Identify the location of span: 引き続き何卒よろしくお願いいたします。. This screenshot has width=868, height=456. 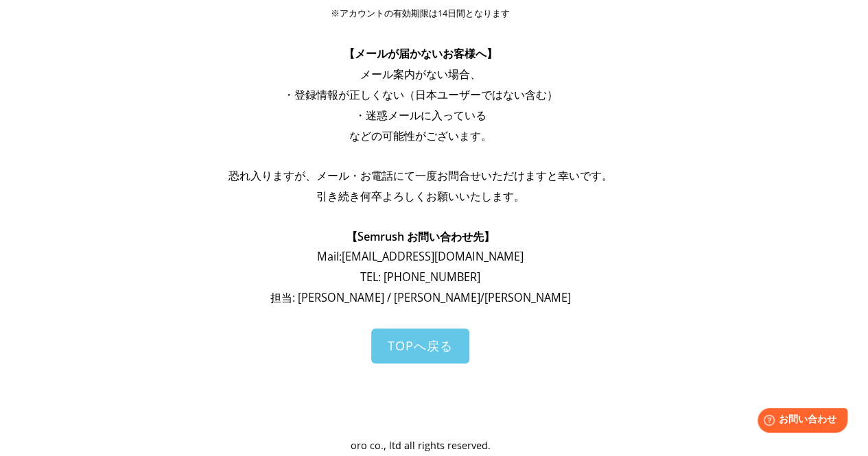
(421, 196).